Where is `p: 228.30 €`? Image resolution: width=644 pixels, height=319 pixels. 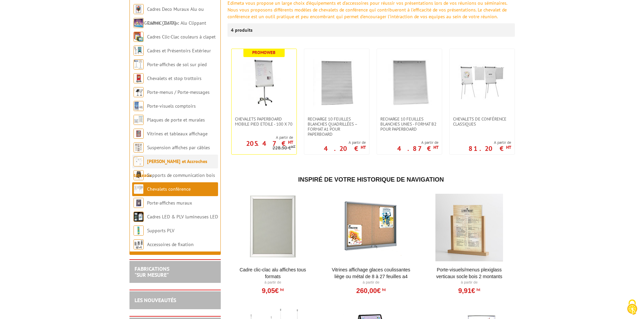 p: 228.30 € is located at coordinates (284, 148).